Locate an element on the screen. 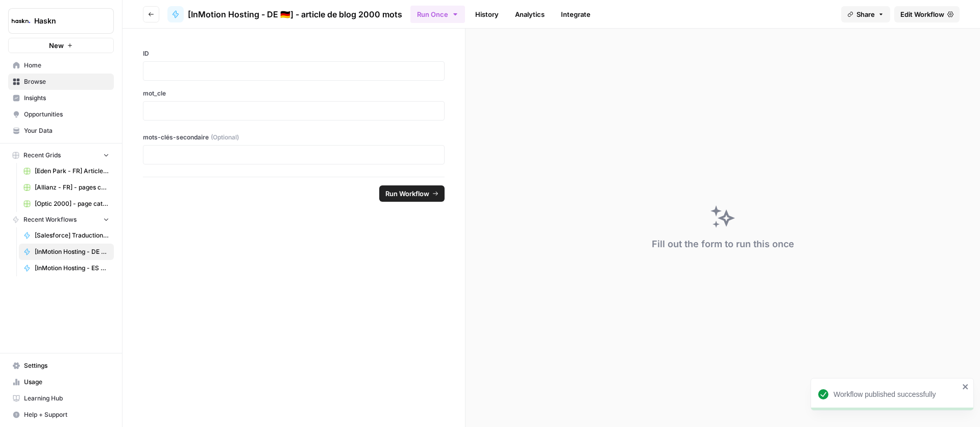 This screenshot has height=427, width=980. label: ID is located at coordinates (294, 54).